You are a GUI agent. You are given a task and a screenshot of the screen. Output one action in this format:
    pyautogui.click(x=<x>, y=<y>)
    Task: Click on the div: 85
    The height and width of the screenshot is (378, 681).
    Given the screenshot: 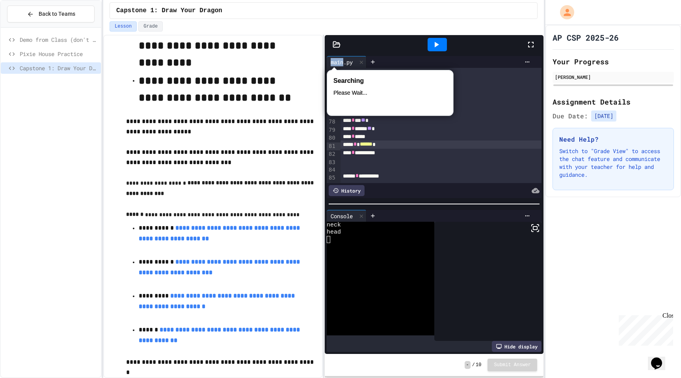 What is the action you would take?
    pyautogui.click(x=332, y=178)
    